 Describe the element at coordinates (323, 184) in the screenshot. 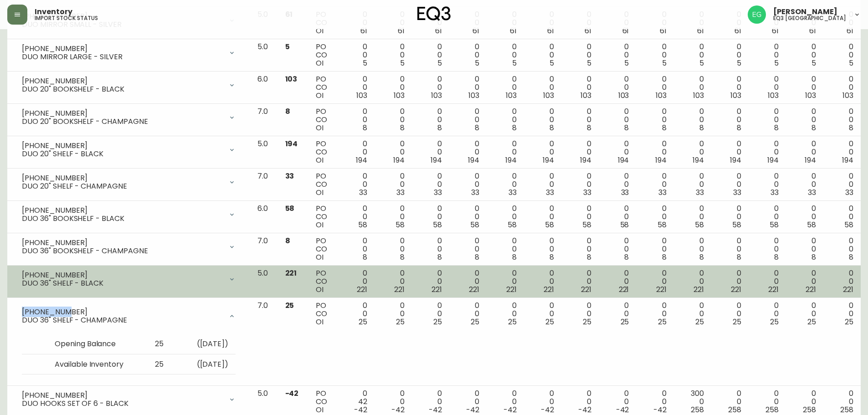

I see `div: PO CO` at that location.